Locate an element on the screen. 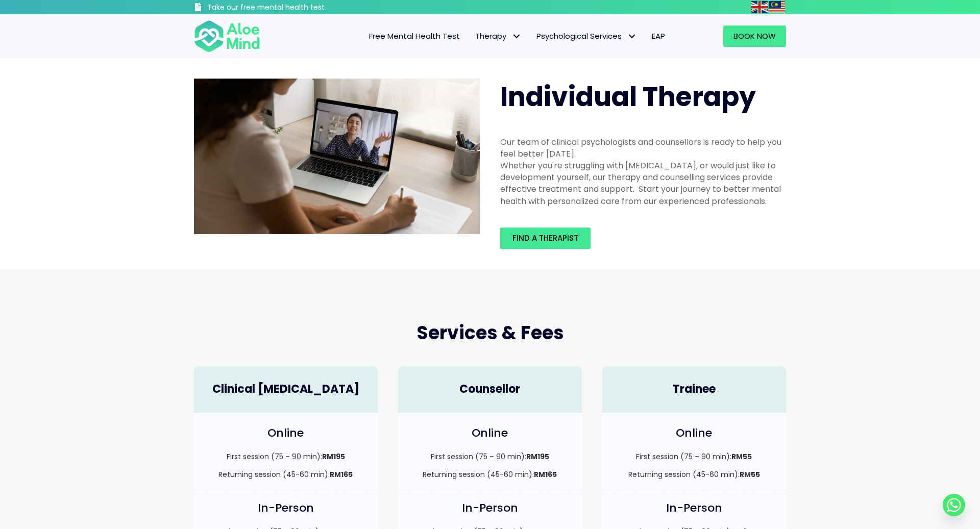 This screenshot has height=529, width=980. a: Whatsapp is located at coordinates (954, 505).